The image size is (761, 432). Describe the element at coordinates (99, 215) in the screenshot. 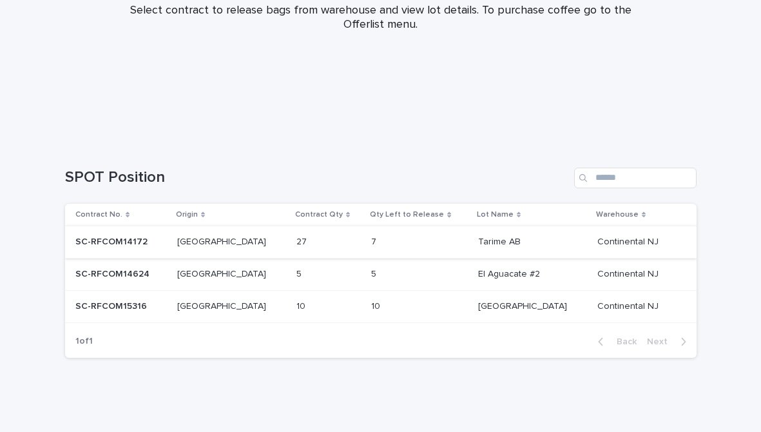

I see `p: Contract No.` at that location.